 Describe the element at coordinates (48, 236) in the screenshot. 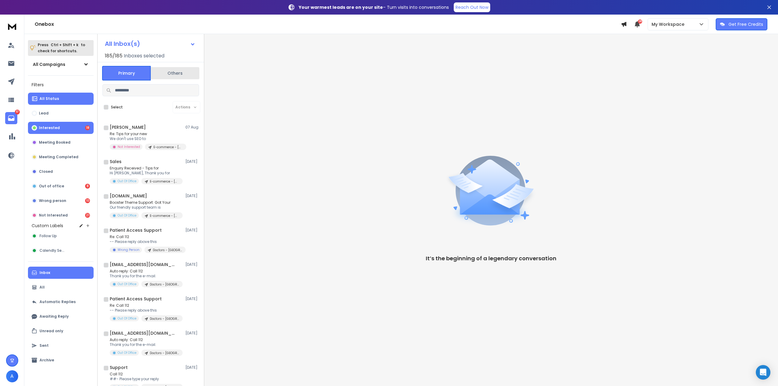

I see `span: Follow Up` at that location.